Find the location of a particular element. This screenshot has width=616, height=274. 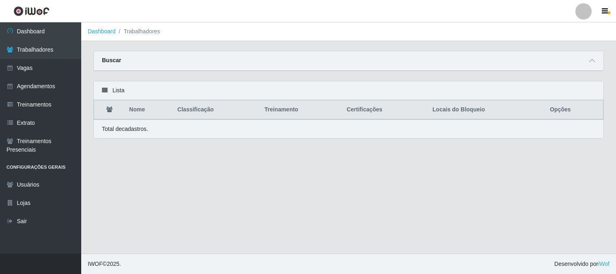

li: Trabalhadores is located at coordinates (138, 31).